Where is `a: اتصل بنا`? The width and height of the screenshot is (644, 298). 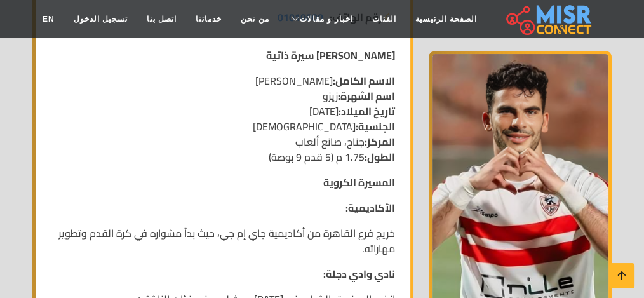
a: اتصل بنا is located at coordinates (161, 19).